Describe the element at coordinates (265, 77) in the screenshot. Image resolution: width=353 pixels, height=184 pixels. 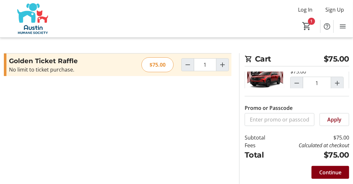
I see `img: Golden Ticket Raffle` at that location.